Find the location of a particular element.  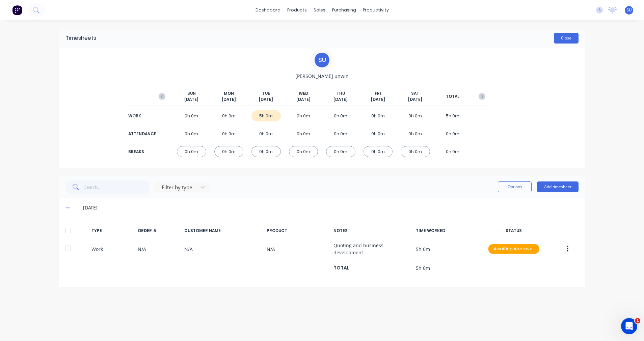

div: s u is located at coordinates (322, 60).